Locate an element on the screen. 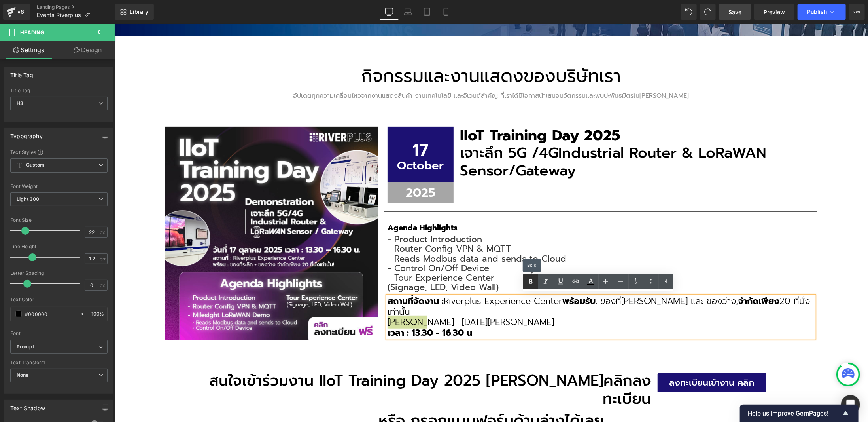  a: Landing Pages is located at coordinates (76, 7).